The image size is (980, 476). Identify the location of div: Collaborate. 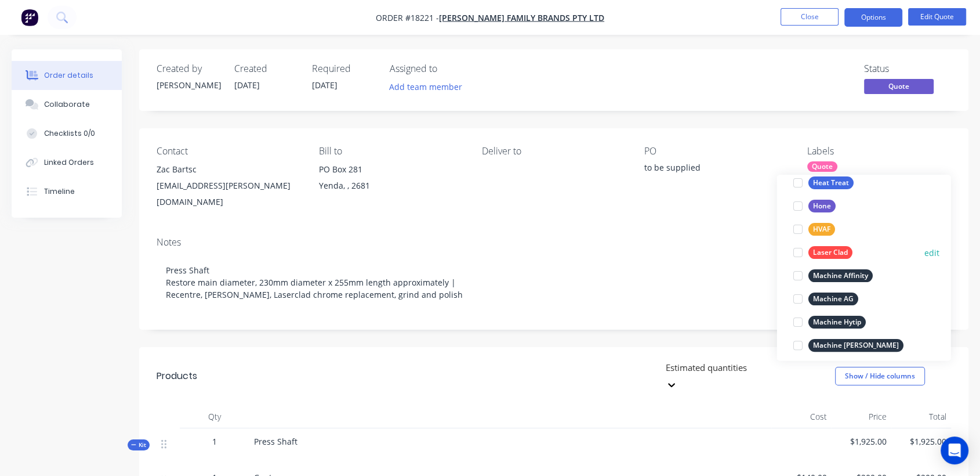
(67, 104).